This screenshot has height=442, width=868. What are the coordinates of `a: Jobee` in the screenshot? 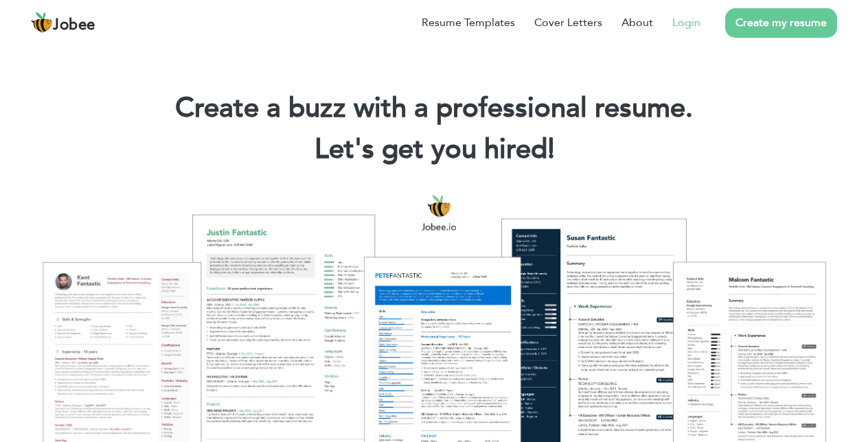 It's located at (63, 22).